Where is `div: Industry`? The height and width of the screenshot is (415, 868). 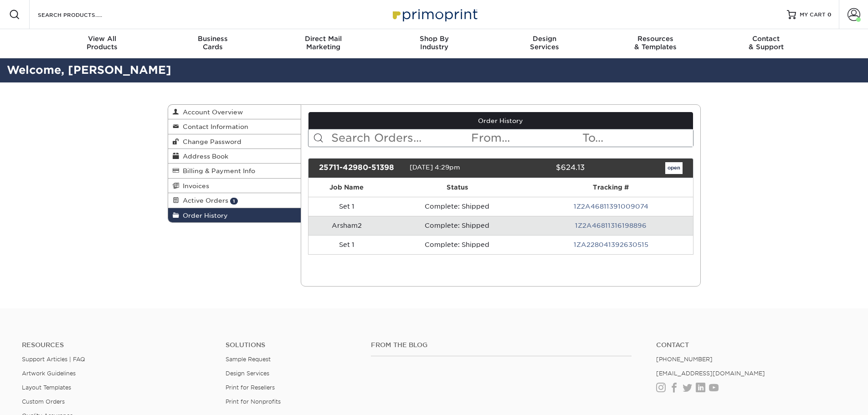
div: Industry is located at coordinates (434, 43).